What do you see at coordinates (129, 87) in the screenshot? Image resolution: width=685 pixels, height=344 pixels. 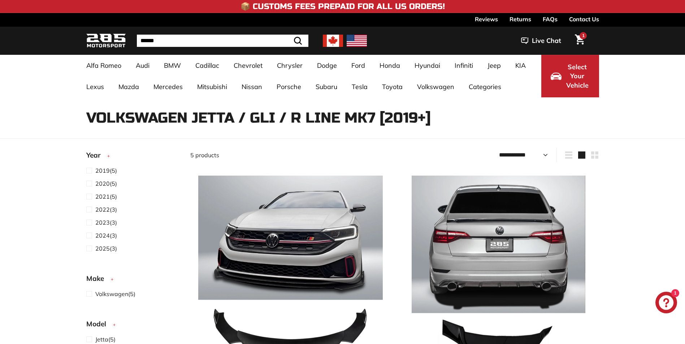 I see `a: Mazda` at bounding box center [129, 87].